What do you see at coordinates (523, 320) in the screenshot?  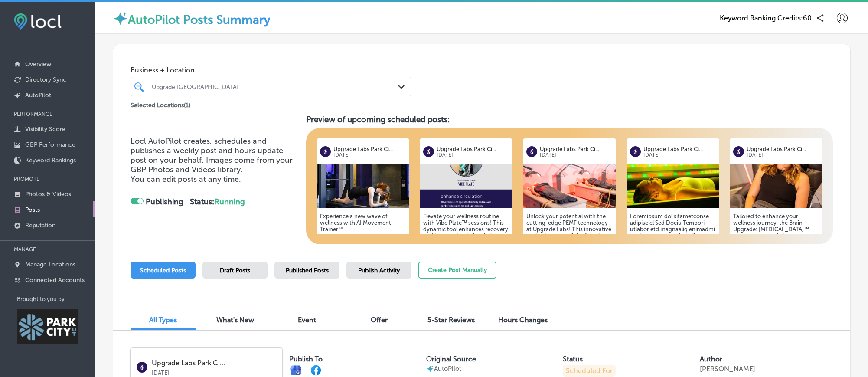 I see `span: Hours Changes` at bounding box center [523, 320].